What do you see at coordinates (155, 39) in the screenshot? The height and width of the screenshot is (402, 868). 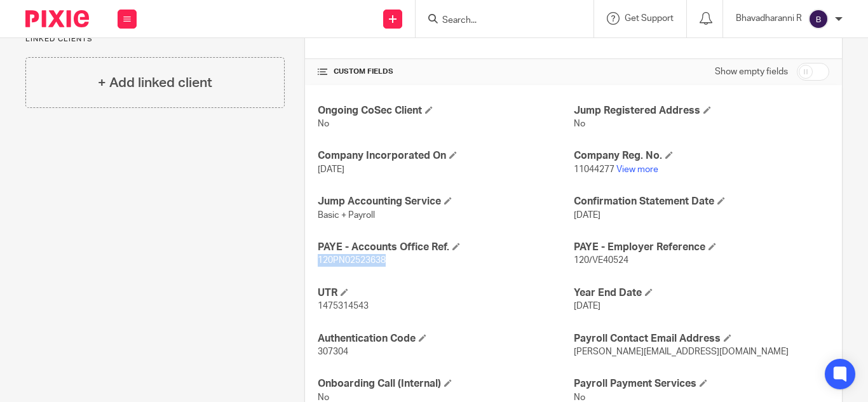 I see `p: Linked clients` at bounding box center [155, 39].